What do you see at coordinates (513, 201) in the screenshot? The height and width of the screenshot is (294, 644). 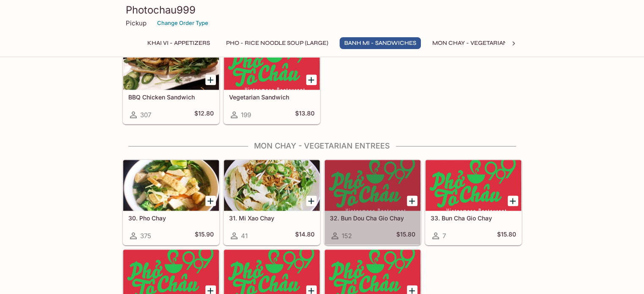 I see `button: Add 33. Bun Cha Gio Chay` at bounding box center [513, 201].